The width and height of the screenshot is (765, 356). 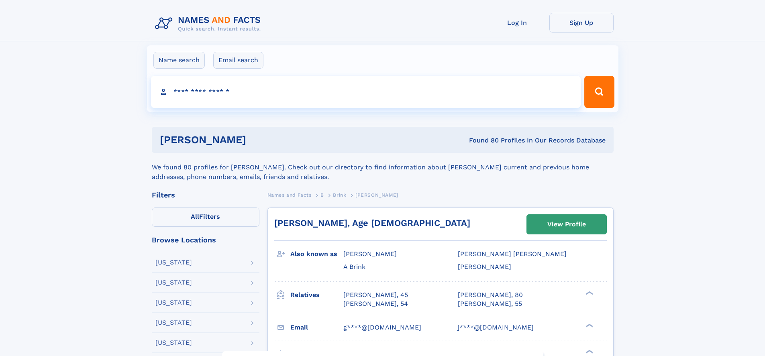 I want to click on label: Filters, so click(x=206, y=217).